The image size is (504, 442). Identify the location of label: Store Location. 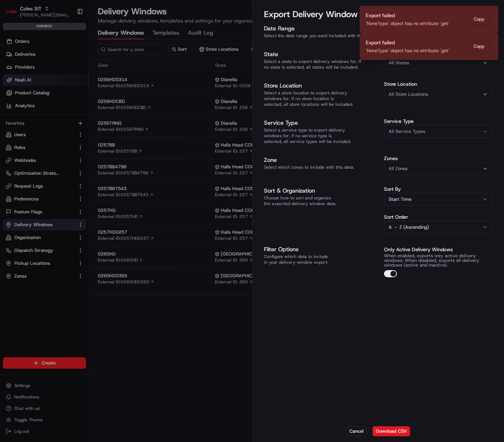
(438, 84).